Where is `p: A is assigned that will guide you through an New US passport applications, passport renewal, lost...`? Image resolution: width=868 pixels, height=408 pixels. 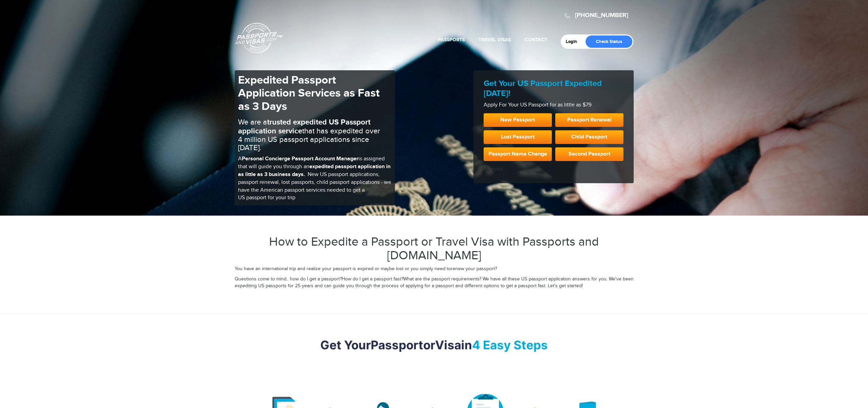 p: A is assigned that will guide you through an New US passport applications, passport renewal, lost... is located at coordinates (315, 179).